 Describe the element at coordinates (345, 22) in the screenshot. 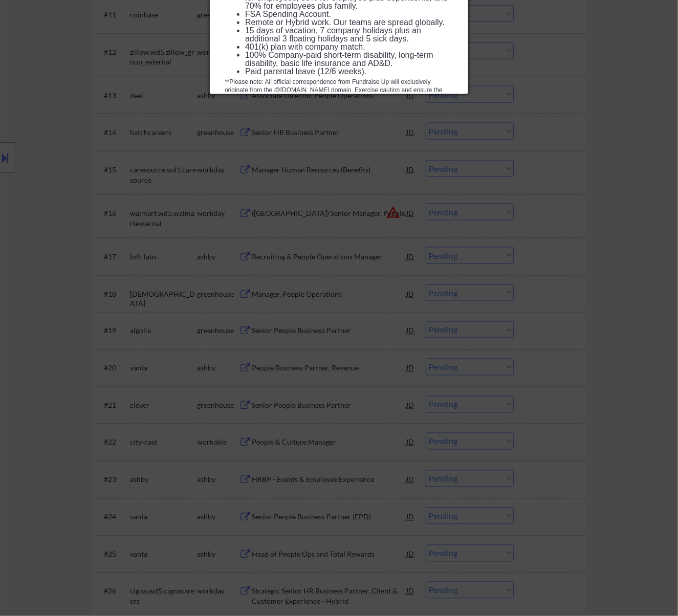

I see `span: Remote or Hybrid work. Our teams are spread globally.` at that location.